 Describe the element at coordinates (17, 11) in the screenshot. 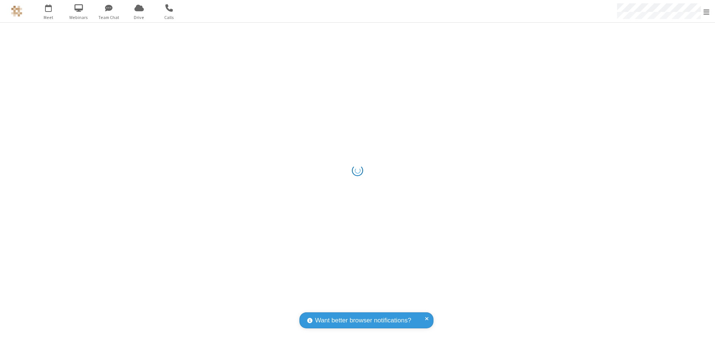

I see `img: QA Selenium DO NOT DELETE OR CHANGE` at that location.